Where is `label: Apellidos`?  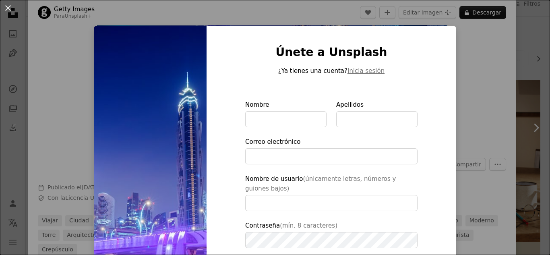 label: Apellidos is located at coordinates (377, 113).